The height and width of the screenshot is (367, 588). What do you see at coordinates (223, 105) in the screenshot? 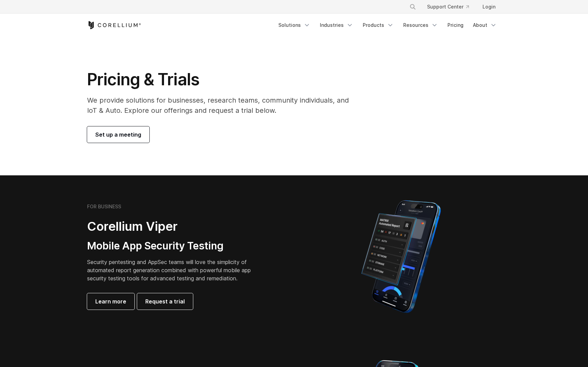
I see `p: We provide solutions for businesses, research teams, community individuals, and IoT & Auto. Explo...` at bounding box center [223, 105].